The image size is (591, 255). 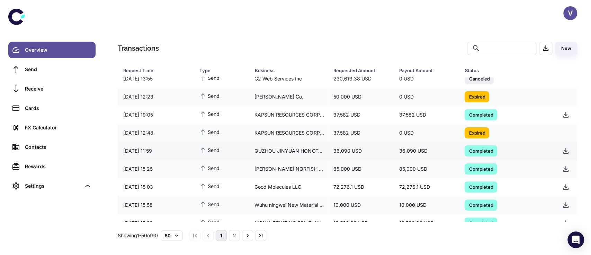 What do you see at coordinates (288, 151) in the screenshot?
I see `div: QUZHOU JINYUAN HONGTAI REFRIGERANT CO.,` at bounding box center [288, 151].